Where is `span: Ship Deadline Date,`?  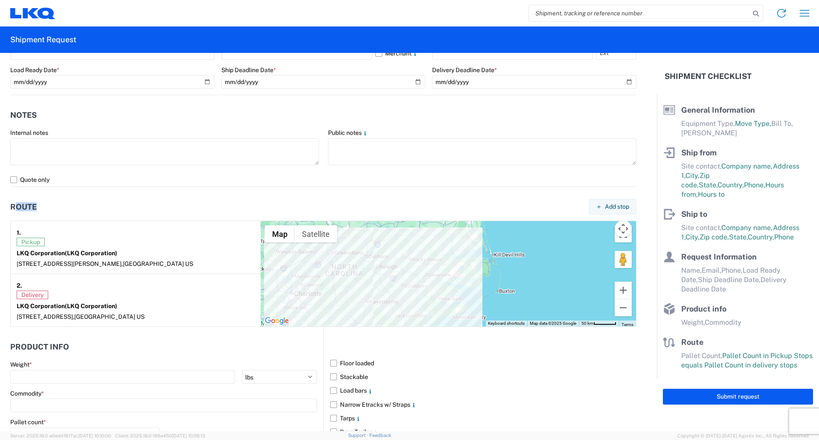
span: Ship Deadline Date, is located at coordinates (729, 279).